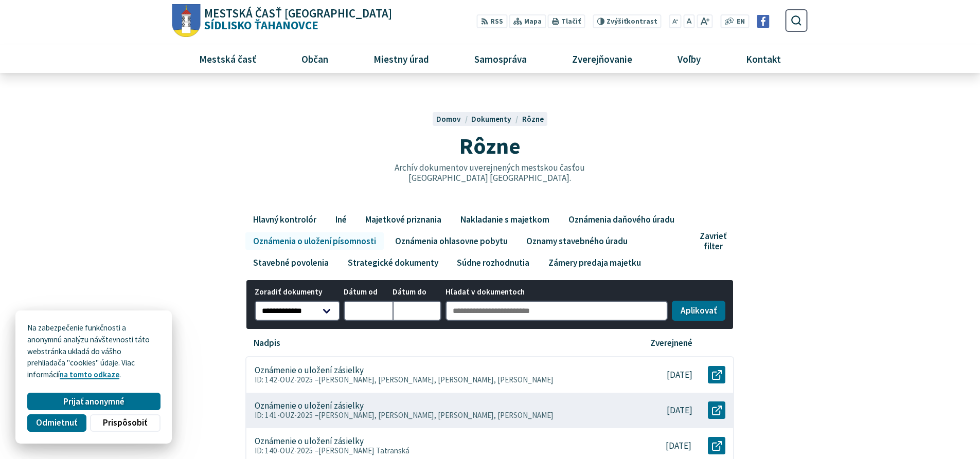  I want to click on span: Odmietnuť, so click(56, 422).